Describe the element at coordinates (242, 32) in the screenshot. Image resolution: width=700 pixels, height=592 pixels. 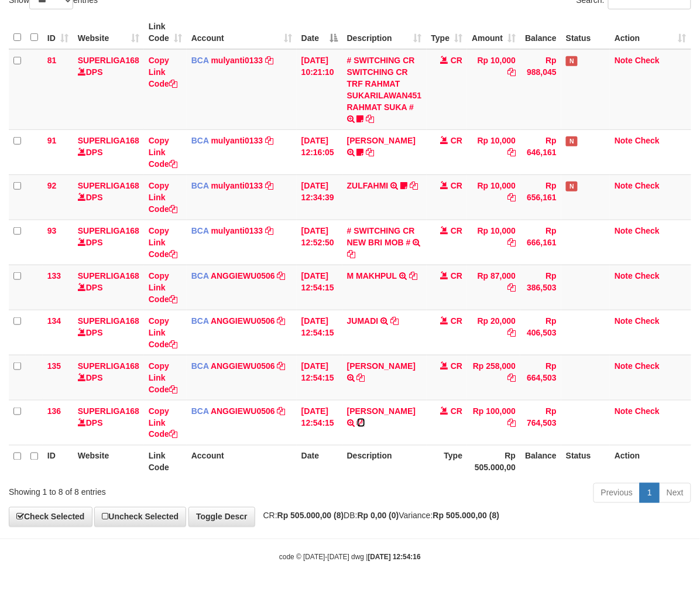
I see `th: Account: activate to sort column ascending` at that location.